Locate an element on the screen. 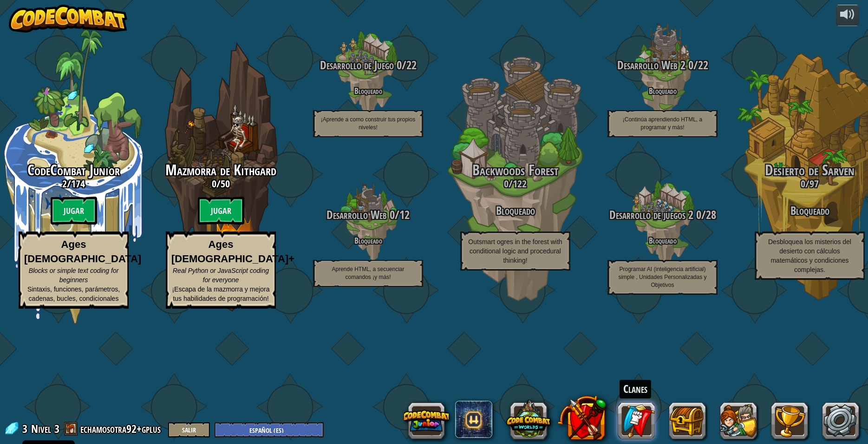 The height and width of the screenshot is (444, 868). span: 28 is located at coordinates (712, 215).